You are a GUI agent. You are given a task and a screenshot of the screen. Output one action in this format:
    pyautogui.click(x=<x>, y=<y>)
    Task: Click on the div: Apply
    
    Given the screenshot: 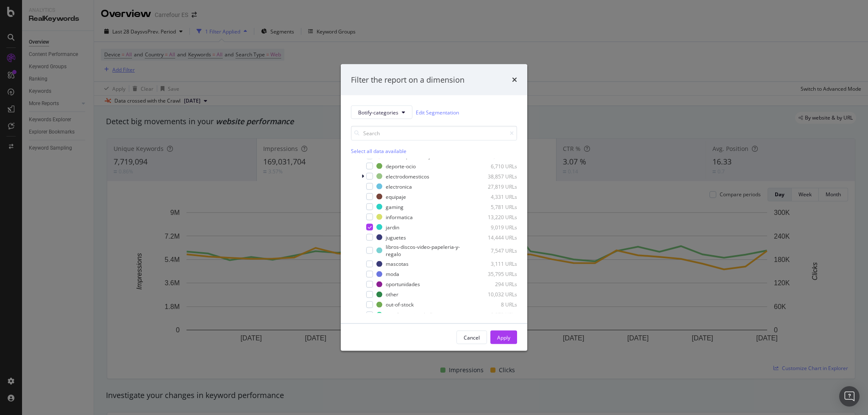 What is the action you would take?
    pyautogui.click(x=504, y=337)
    